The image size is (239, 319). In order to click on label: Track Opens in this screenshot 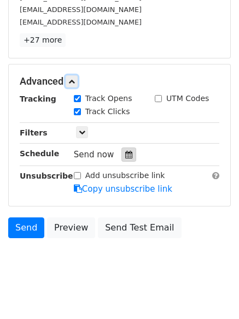, I will do `click(109, 98)`.